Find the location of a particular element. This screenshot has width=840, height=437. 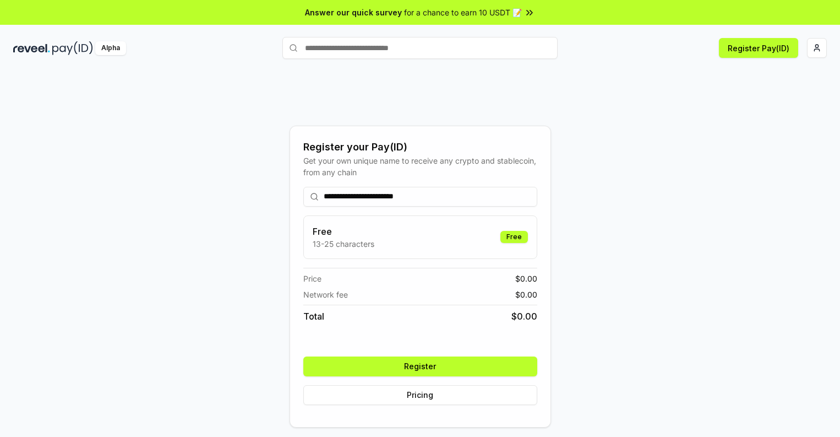

span: Answer our quick survey is located at coordinates (353, 12).